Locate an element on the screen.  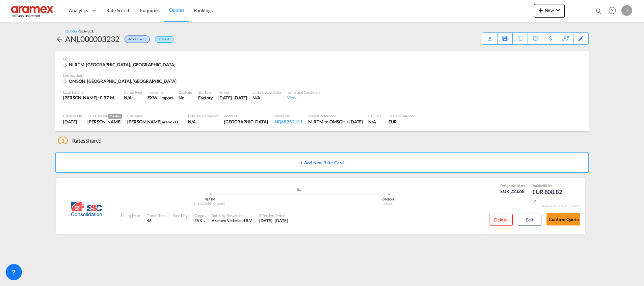
div: Help is located at coordinates (614, 11).